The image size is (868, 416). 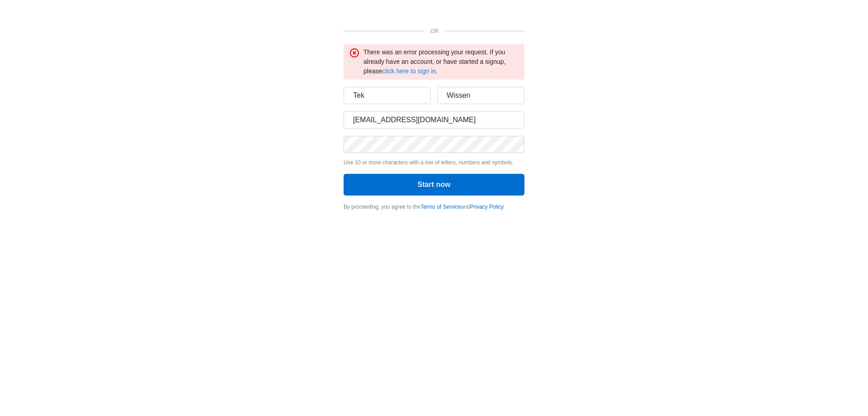 What do you see at coordinates (434, 184) in the screenshot?
I see `button: Start now` at bounding box center [434, 184].